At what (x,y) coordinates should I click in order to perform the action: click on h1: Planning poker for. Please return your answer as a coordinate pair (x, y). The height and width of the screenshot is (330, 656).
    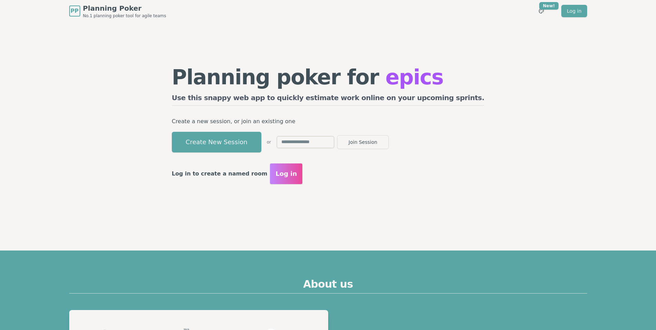
    Looking at the image, I should click on (328, 77).